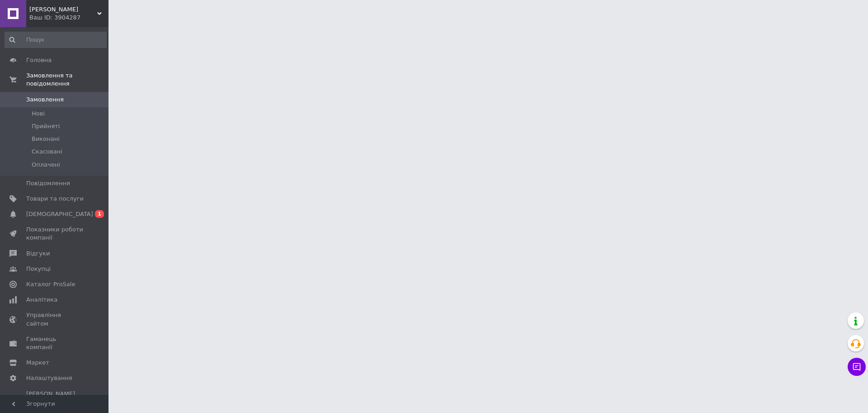 The width and height of the screenshot is (868, 413). I want to click on span: Скасовані, so click(47, 152).